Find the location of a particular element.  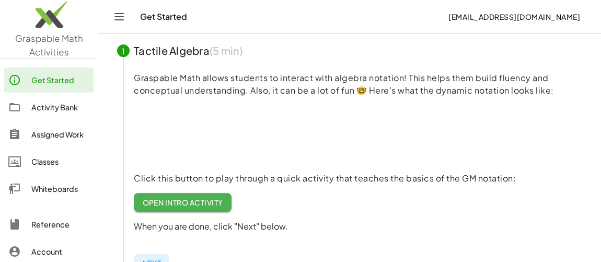

p: When you are done, click "Next" below. is located at coordinates (358, 226).